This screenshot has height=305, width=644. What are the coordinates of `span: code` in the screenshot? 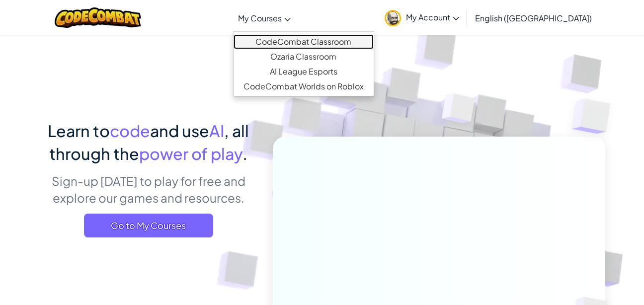 It's located at (129, 131).